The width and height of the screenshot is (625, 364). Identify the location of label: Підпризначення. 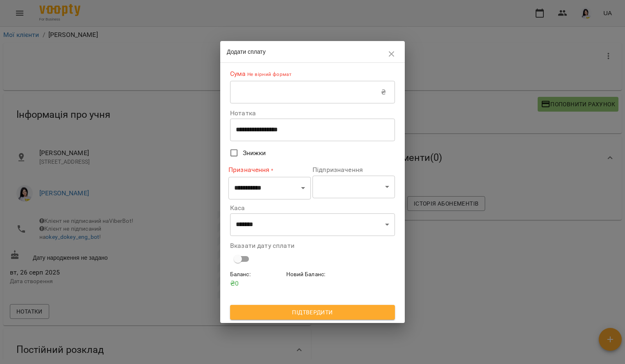
(354, 170).